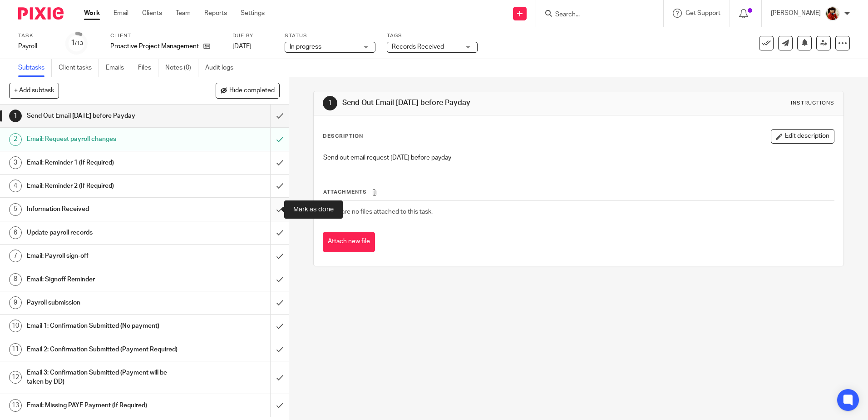 This screenshot has width=868, height=420. What do you see at coordinates (79, 43) in the screenshot?
I see `small: /13` at bounding box center [79, 43].